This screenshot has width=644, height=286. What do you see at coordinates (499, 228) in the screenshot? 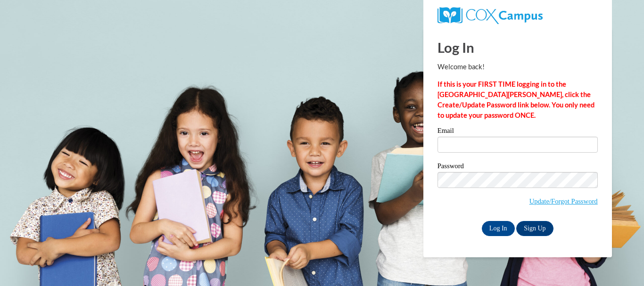
I see `input: Log In` at bounding box center [499, 228].